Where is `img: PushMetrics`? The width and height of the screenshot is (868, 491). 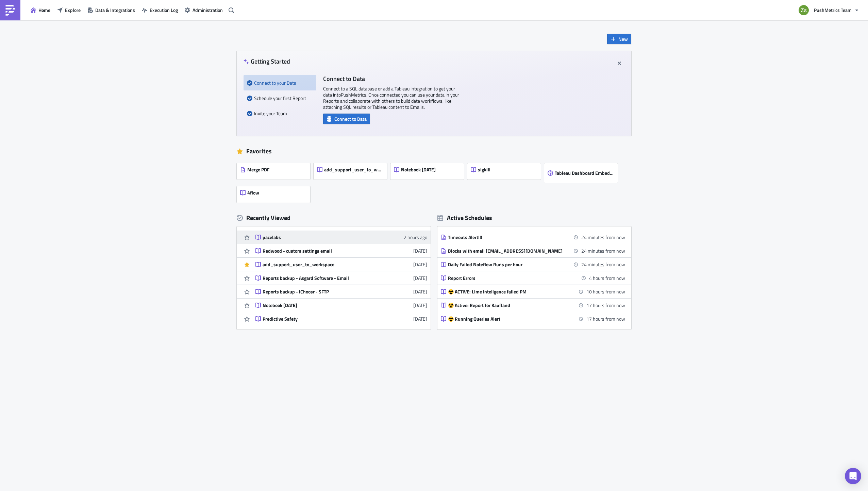
img: PushMetrics is located at coordinates (10, 10).